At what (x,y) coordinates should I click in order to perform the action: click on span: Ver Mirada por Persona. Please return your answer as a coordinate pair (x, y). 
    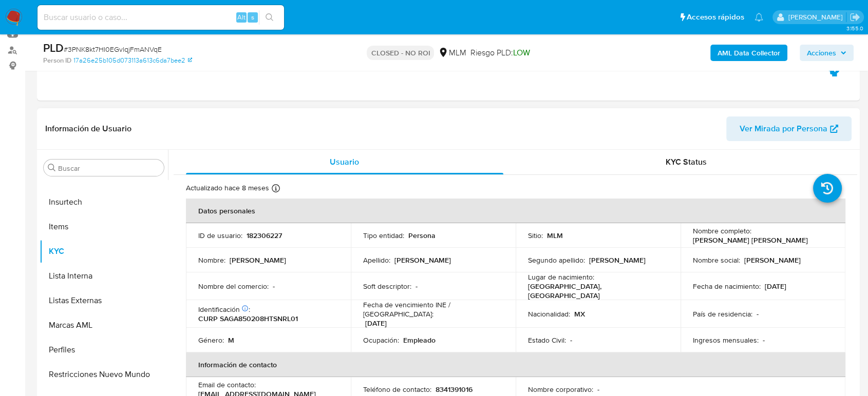
    Looking at the image, I should click on (783, 129).